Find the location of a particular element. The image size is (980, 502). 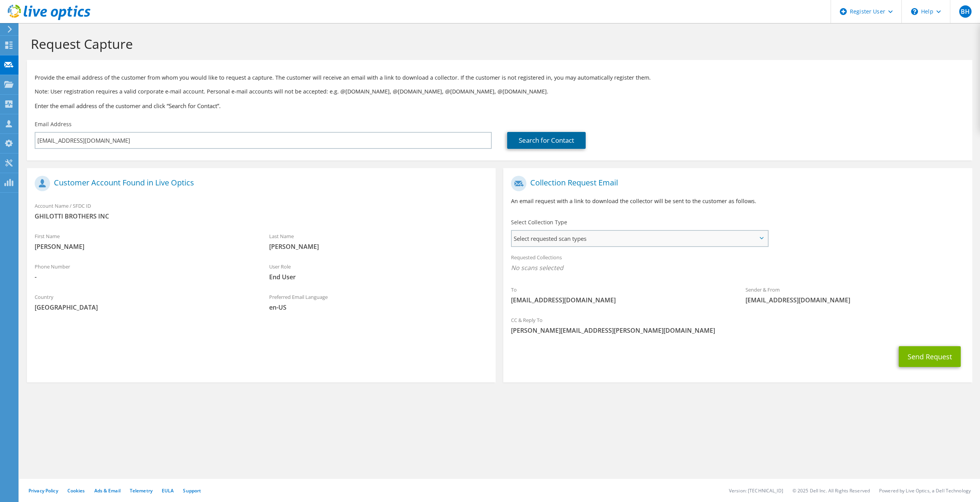

a: Ads & Email is located at coordinates (108, 491).